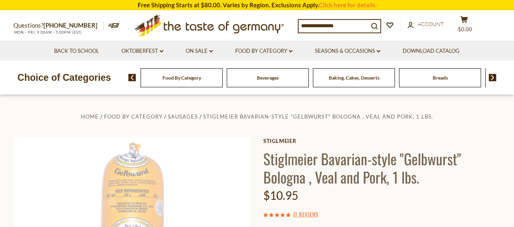 Image resolution: width=514 pixels, height=227 pixels. Describe the element at coordinates (183, 117) in the screenshot. I see `span: Sausages` at that location.